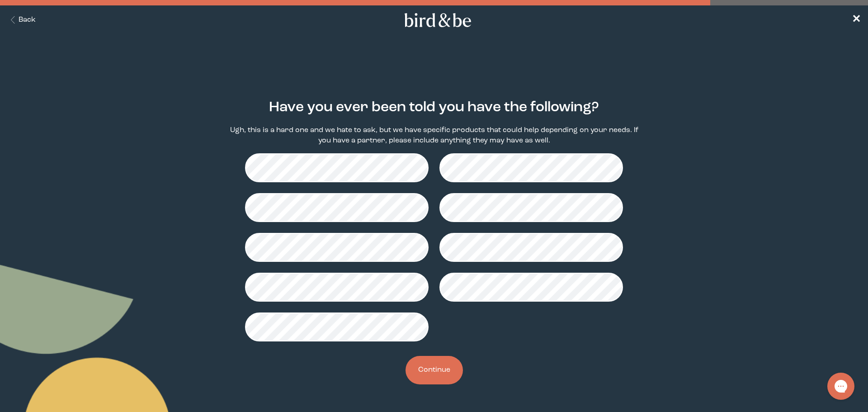 This screenshot has height=412, width=868. Describe the element at coordinates (22, 20) in the screenshot. I see `button: Back Button` at that location.